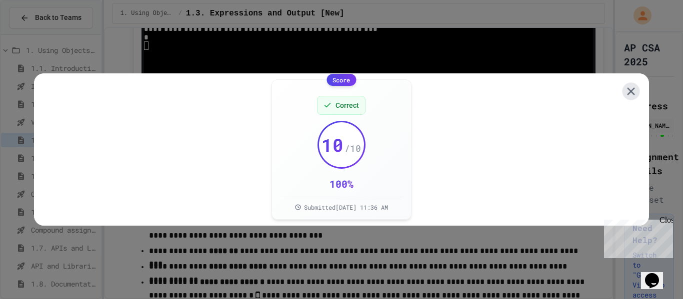 The image size is (683, 299). Describe the element at coordinates (352, 148) in the screenshot. I see `span: / 10` at that location.